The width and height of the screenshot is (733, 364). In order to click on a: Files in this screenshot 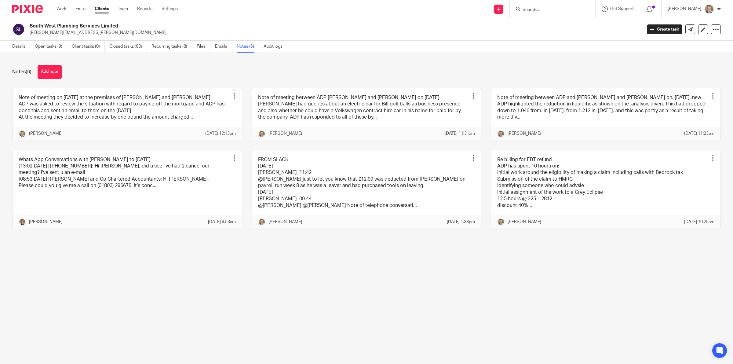, I will do `click(203, 46)`.